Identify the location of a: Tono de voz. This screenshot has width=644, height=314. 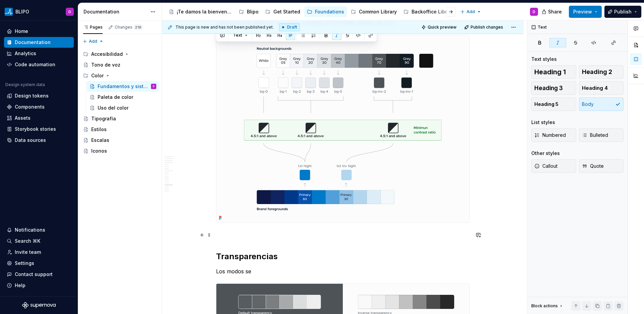
(120, 64).